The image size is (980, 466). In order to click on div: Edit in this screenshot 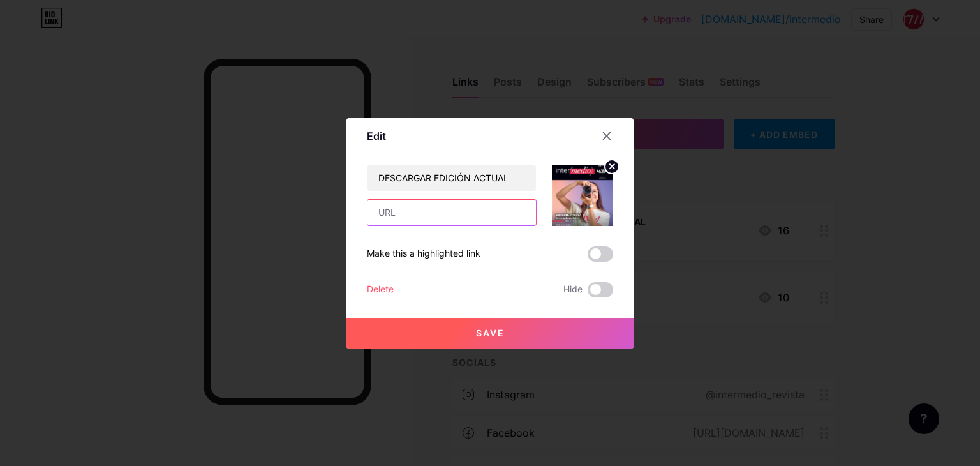, I will do `click(377, 136)`.